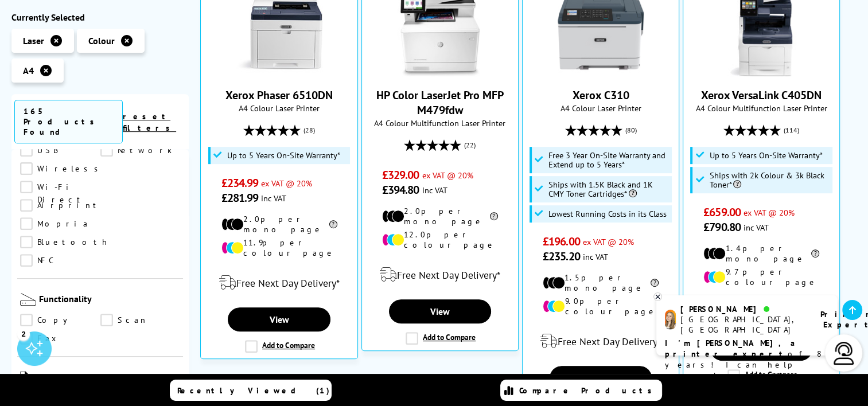  What do you see at coordinates (670, 319) in the screenshot?
I see `img: amy-livechat.png` at bounding box center [670, 319].